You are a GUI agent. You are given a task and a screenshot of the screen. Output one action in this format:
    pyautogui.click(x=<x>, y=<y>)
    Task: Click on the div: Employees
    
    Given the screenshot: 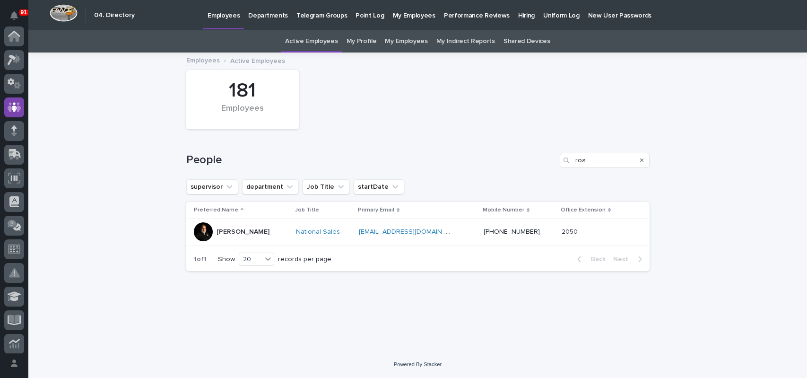 What is the action you would take?
    pyautogui.click(x=242, y=113)
    